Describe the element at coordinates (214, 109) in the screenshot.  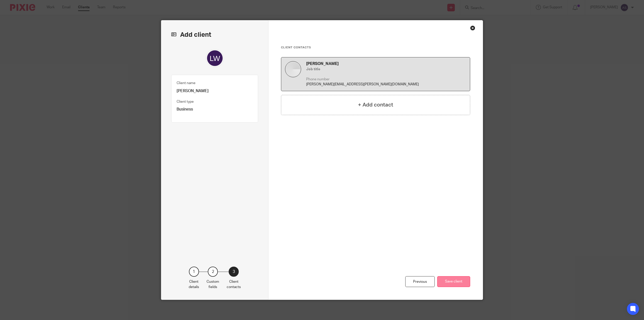
I see `p: Business` at that location.